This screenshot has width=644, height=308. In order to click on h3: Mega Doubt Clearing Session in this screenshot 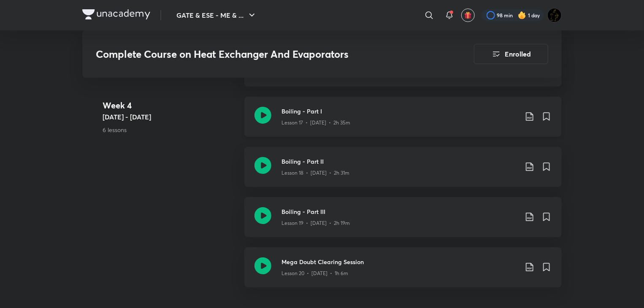, I will do `click(400, 262)`.